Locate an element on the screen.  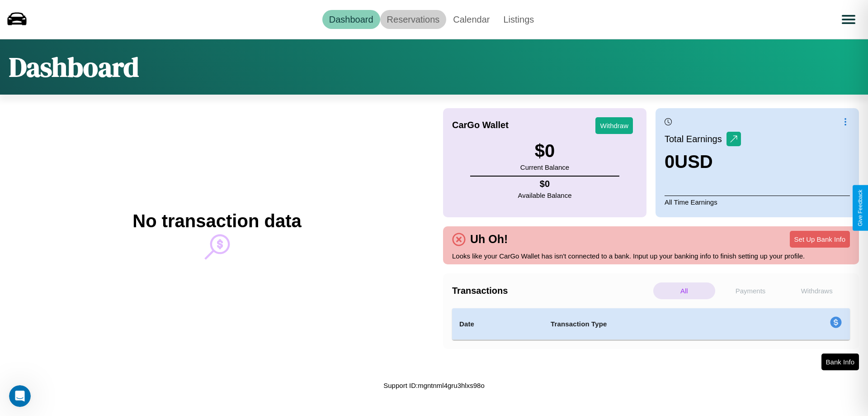
button: Bank Info is located at coordinates (840, 362).